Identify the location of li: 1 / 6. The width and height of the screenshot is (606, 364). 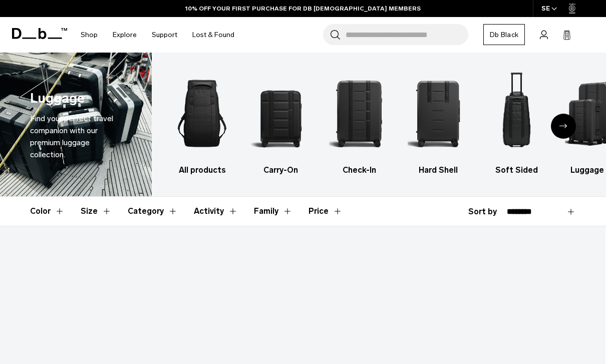
(202, 121).